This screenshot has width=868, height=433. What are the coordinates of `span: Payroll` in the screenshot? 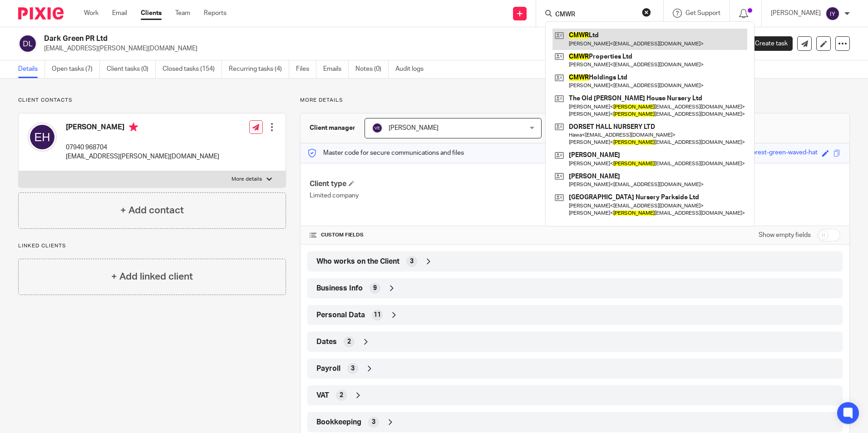 It's located at (328, 369).